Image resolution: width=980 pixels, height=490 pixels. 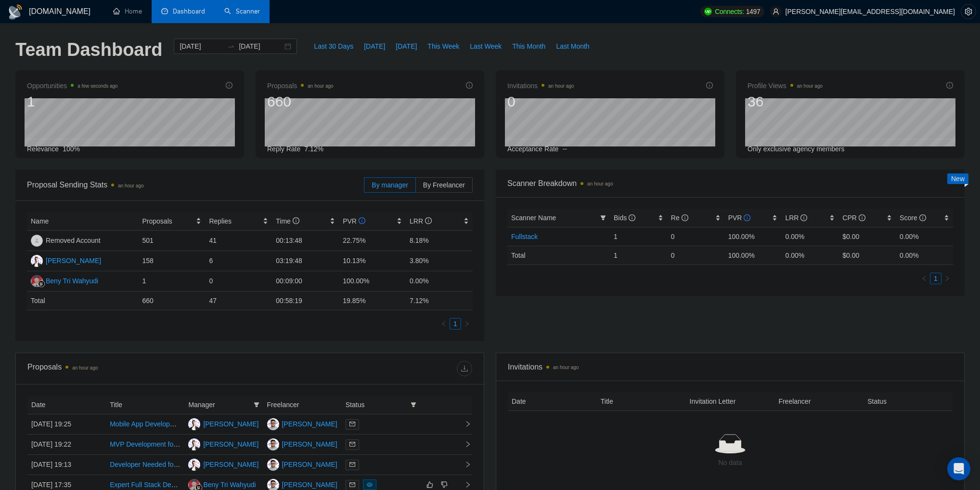 I want to click on th: Proposals, so click(x=172, y=221).